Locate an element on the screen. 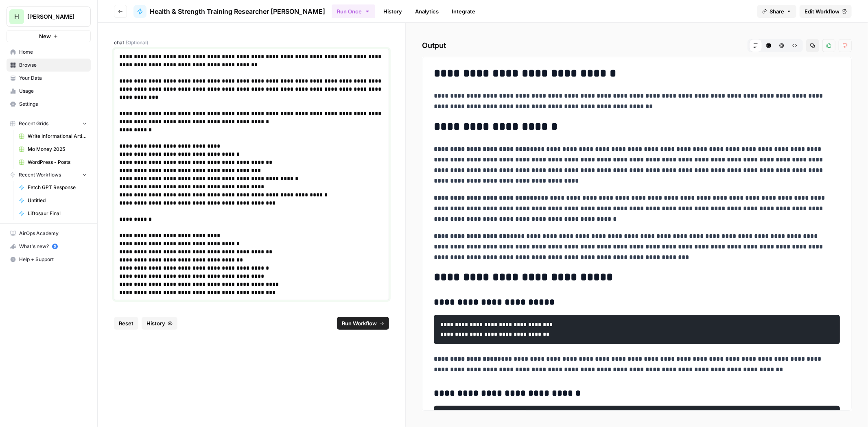  button: Recent Grids is located at coordinates (48, 123).